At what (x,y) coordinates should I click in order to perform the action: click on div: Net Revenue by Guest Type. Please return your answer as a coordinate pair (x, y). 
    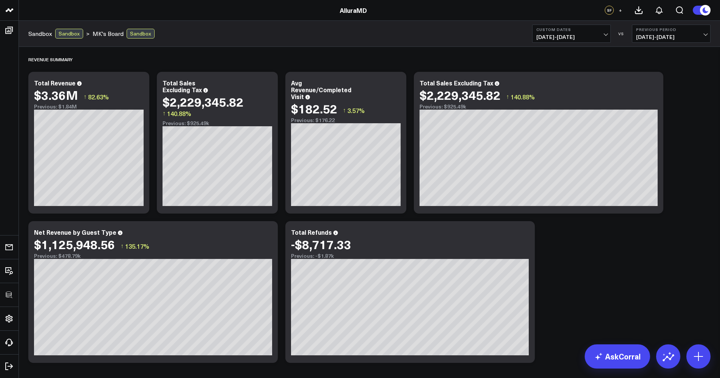
    Looking at the image, I should click on (75, 232).